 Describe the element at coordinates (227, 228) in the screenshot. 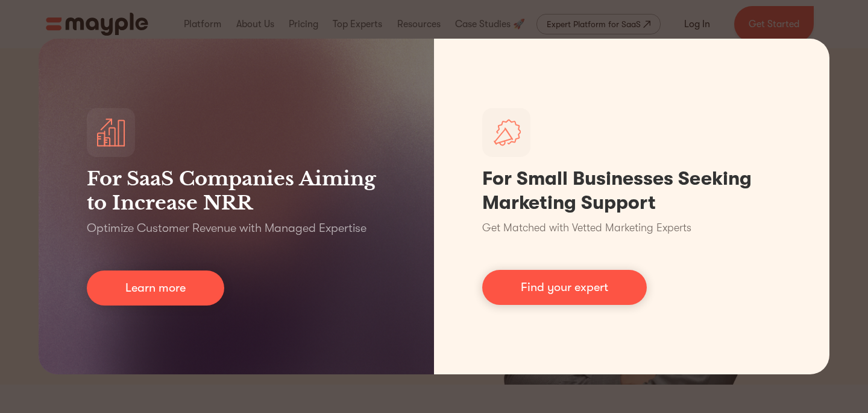

I see `p: Optimize Customer Revenue with Managed Expertise` at that location.